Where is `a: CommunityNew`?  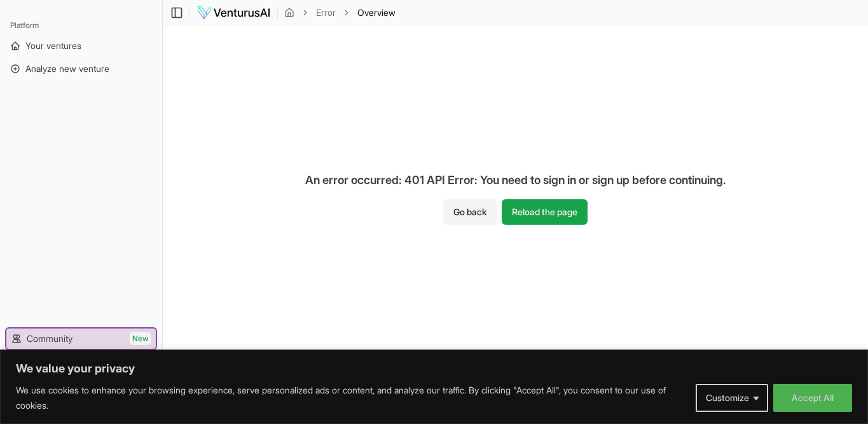
a: CommunityNew is located at coordinates (81, 339).